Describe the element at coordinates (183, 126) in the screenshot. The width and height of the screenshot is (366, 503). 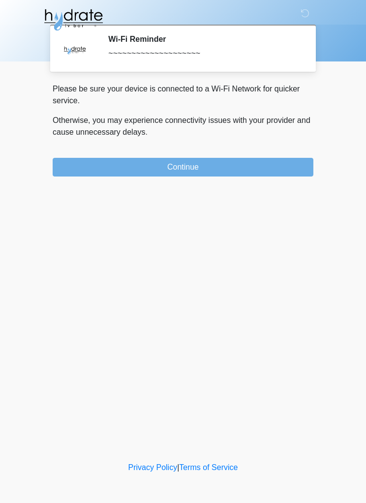
I see `p: Otherwise, you may experience connectivity issues with your provider and cause unnecessary delays` at that location.